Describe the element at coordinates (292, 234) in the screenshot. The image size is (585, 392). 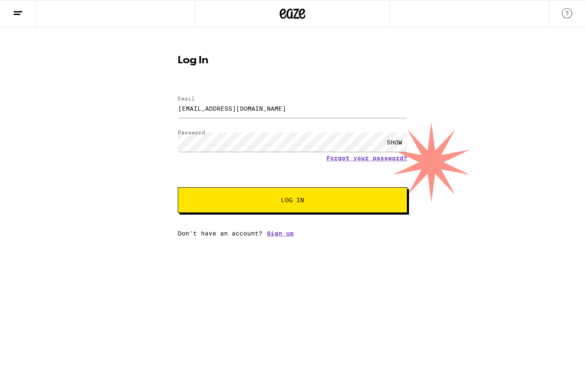
I see `div: Don't have an account?` at that location.